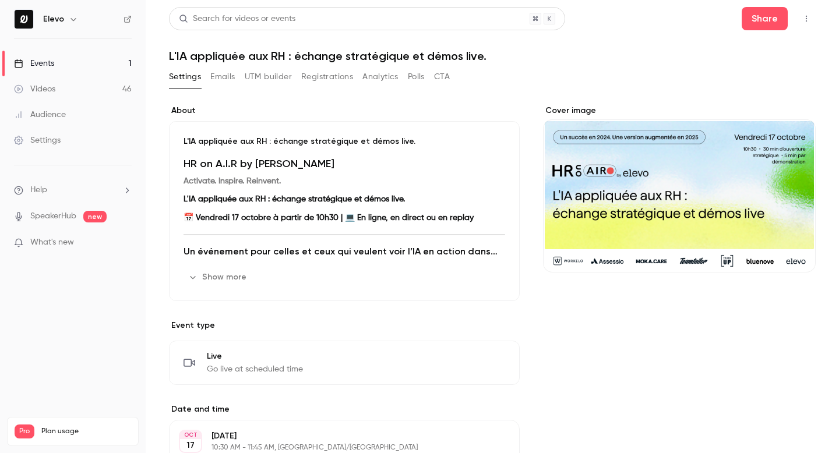 This screenshot has height=453, width=839. I want to click on a: SpeakerHub, so click(53, 216).